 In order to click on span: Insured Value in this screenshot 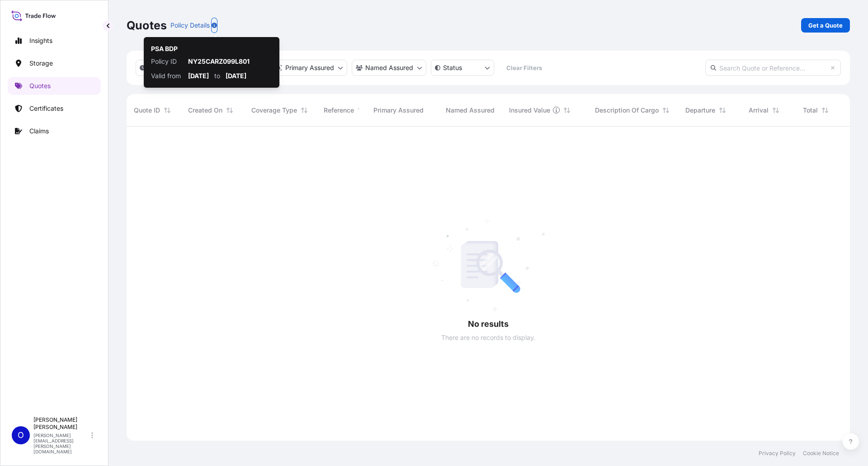, I will do `click(530, 110)`.